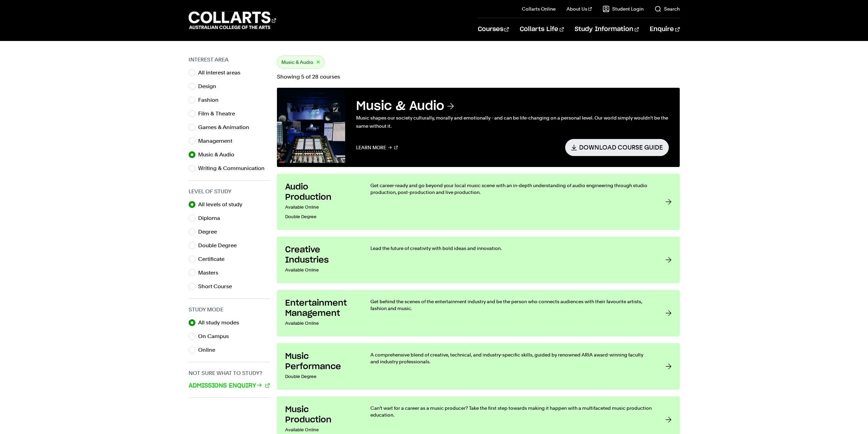 The image size is (868, 434). I want to click on a: Learn More, so click(377, 147).